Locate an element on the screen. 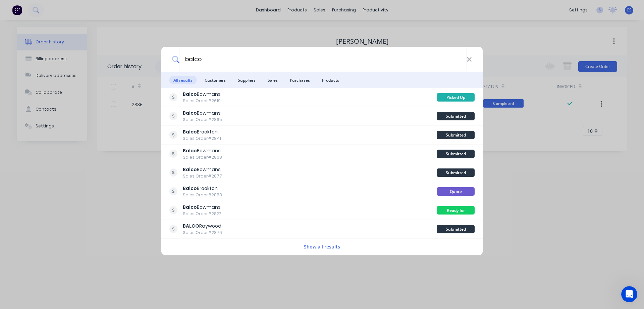 This screenshot has height=309, width=644. div: Sales Order #2865 is located at coordinates (202, 120).